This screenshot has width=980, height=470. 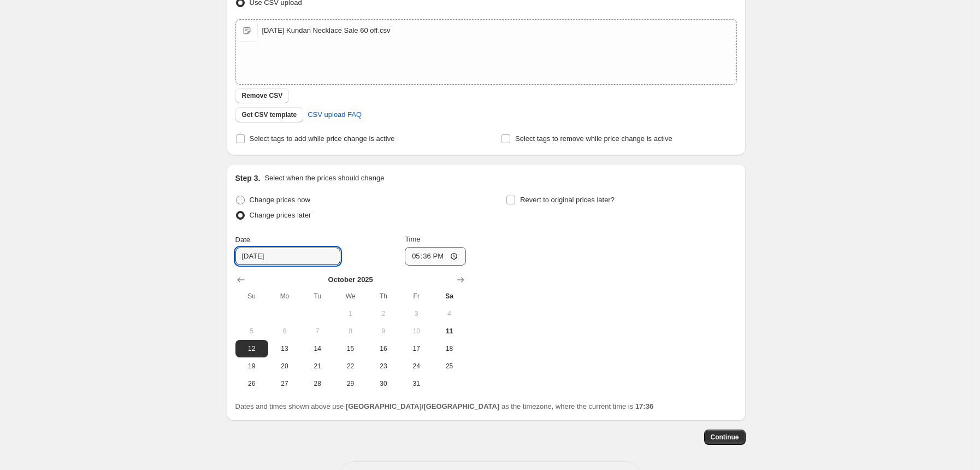 What do you see at coordinates (350, 366) in the screenshot?
I see `button: Wednesday October 22 2025` at bounding box center [350, 366].